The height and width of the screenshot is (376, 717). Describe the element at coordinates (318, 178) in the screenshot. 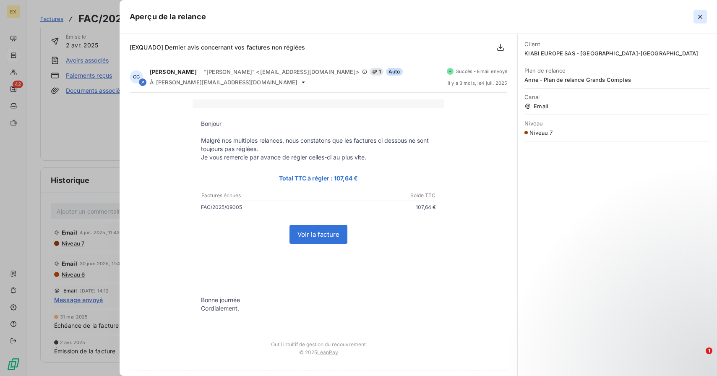

I see `p: Total TTC à régler : 107,64 €` at that location.